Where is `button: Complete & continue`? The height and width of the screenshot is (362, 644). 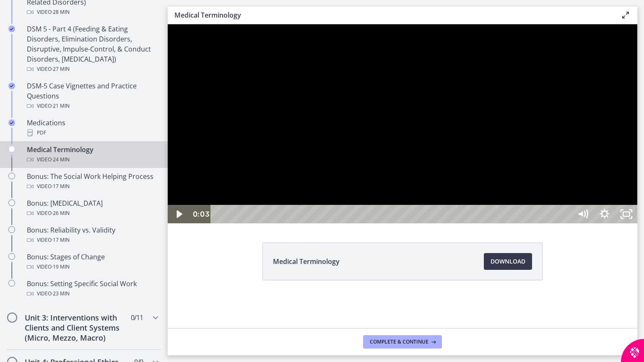 button: Complete & continue is located at coordinates (403, 342).